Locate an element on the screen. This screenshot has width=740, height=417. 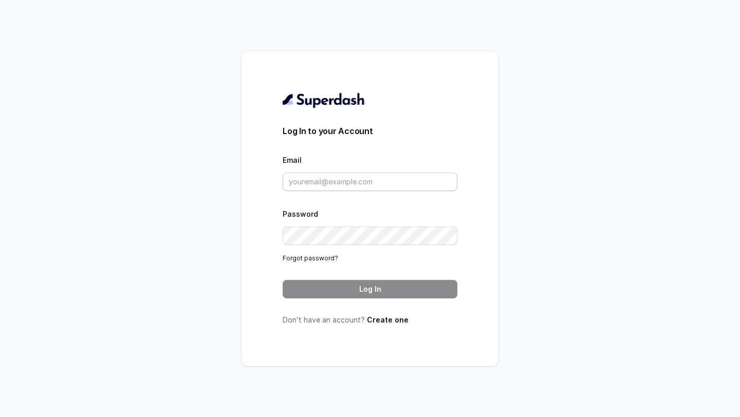
a: Create one is located at coordinates (387, 319).